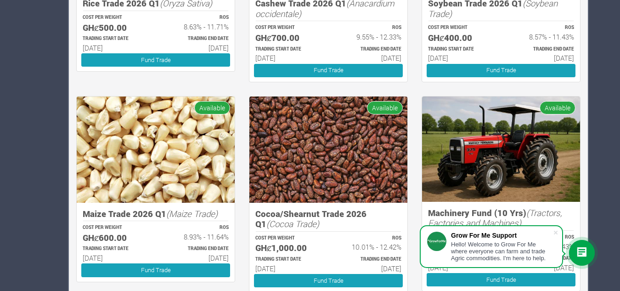  What do you see at coordinates (192, 213) in the screenshot?
I see `i: (Maize Trade)` at bounding box center [192, 213].